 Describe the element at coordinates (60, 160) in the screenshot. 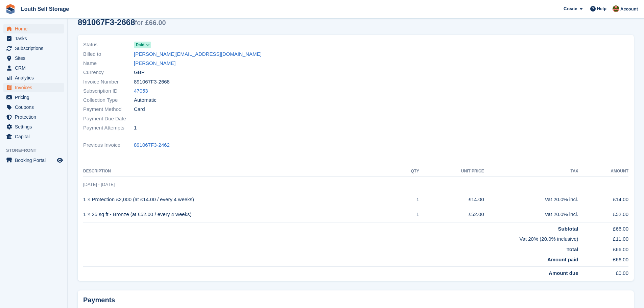

I see `a: Preview store` at that location.